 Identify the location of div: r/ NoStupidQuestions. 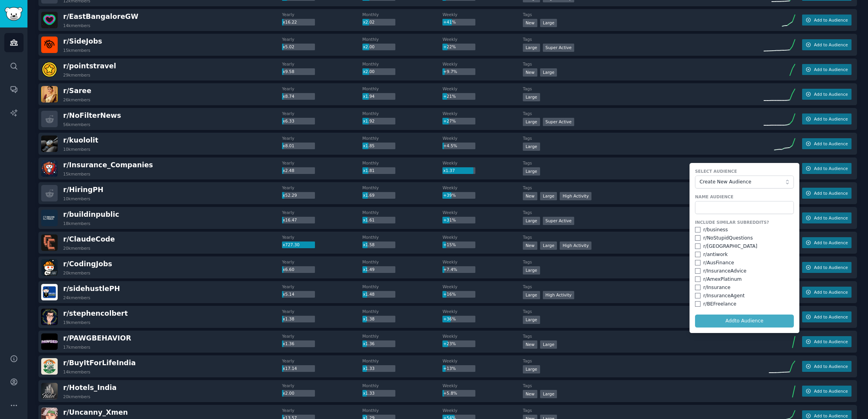
(728, 238).